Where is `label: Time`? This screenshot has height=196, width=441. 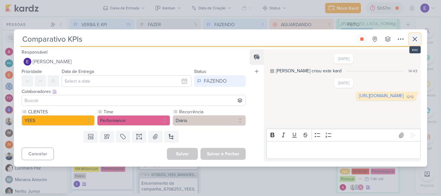 label: Time is located at coordinates (137, 112).